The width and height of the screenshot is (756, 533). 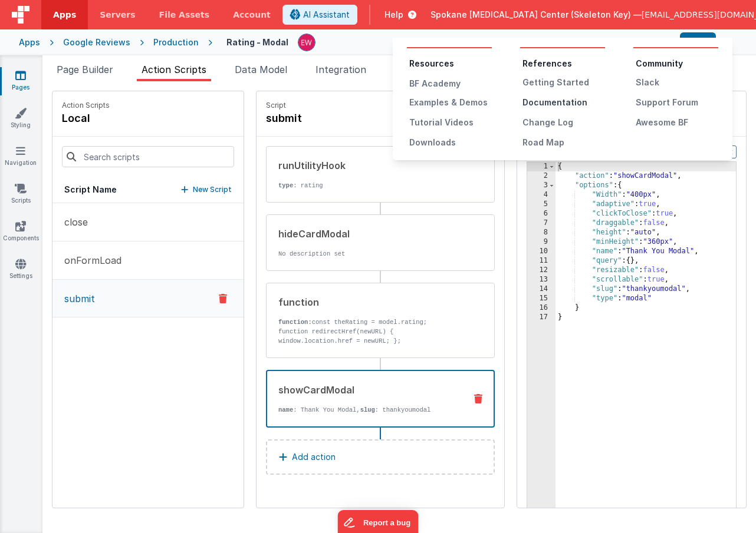 What do you see at coordinates (563, 102) in the screenshot?
I see `div: Documentation` at bounding box center [563, 102].